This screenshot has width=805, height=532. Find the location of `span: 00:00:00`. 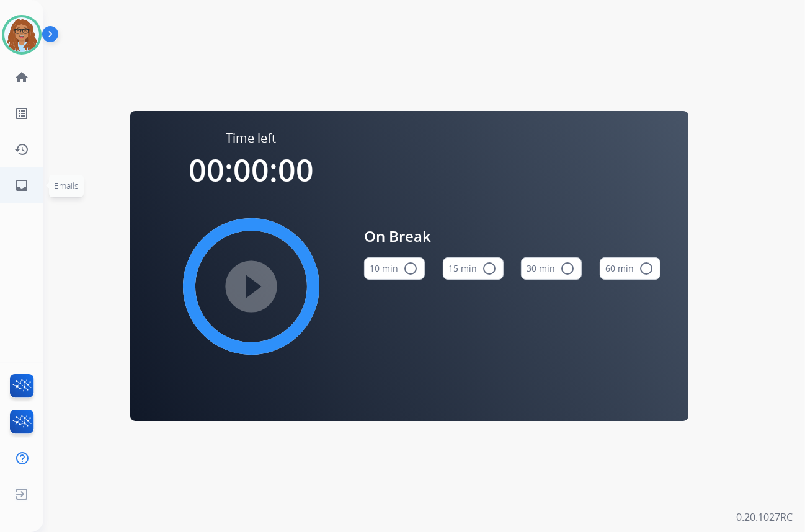

span: 00:00:00 is located at coordinates (251, 170).